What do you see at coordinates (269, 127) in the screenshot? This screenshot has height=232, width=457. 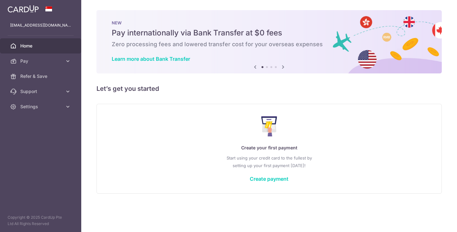 I see `img: Make Payment` at bounding box center [269, 127].